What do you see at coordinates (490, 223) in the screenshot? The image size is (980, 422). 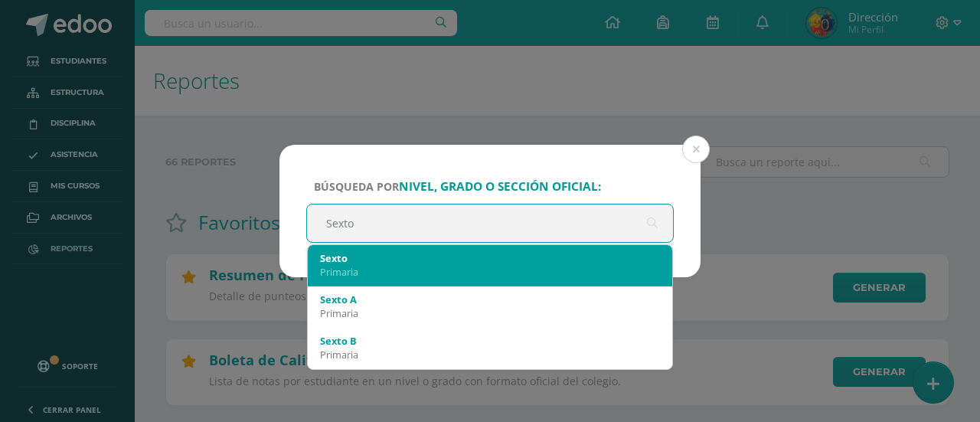 I see `input: ej. Primero primaria, etc.` at bounding box center [490, 223].